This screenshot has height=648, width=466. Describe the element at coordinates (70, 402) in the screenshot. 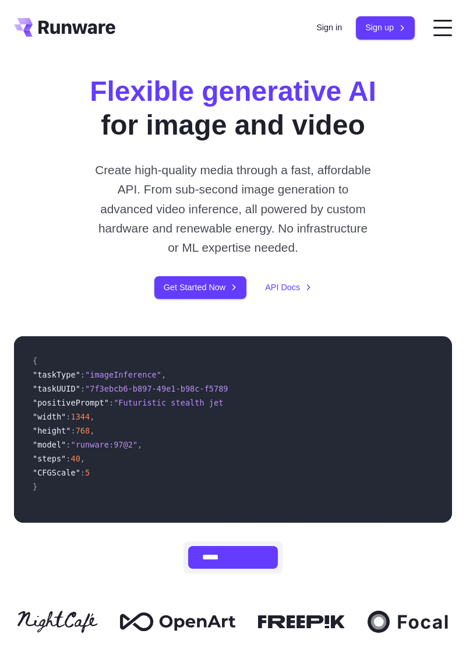

I see `span: "positivePrompt"` at that location.